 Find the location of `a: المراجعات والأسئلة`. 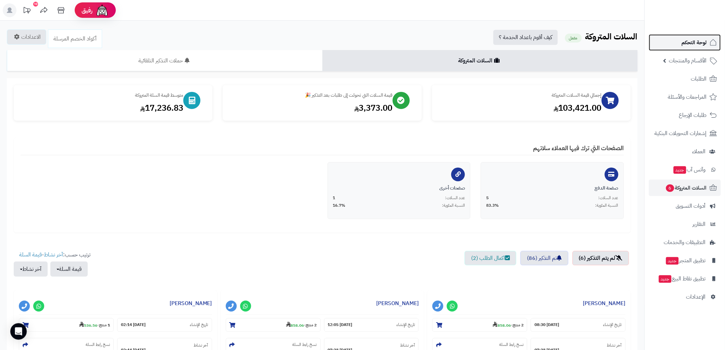

a: المراجعات والأسئلة is located at coordinates (685, 97).